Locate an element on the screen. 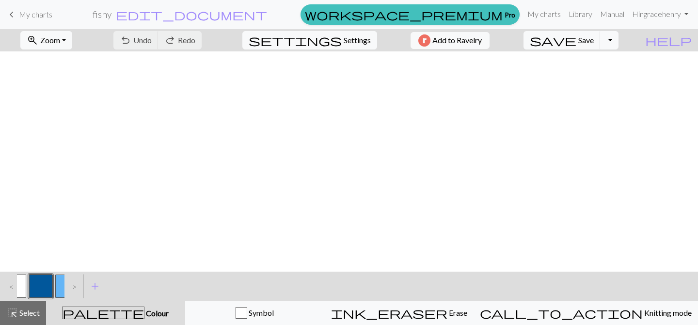 The height and width of the screenshot is (325, 698). span: Save is located at coordinates (586, 40).